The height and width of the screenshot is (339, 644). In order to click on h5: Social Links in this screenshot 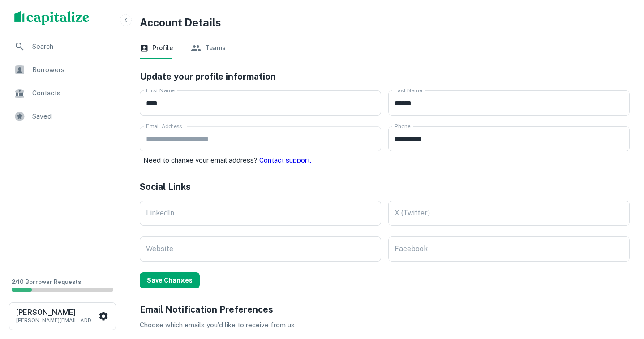, I will do `click(385, 187)`.